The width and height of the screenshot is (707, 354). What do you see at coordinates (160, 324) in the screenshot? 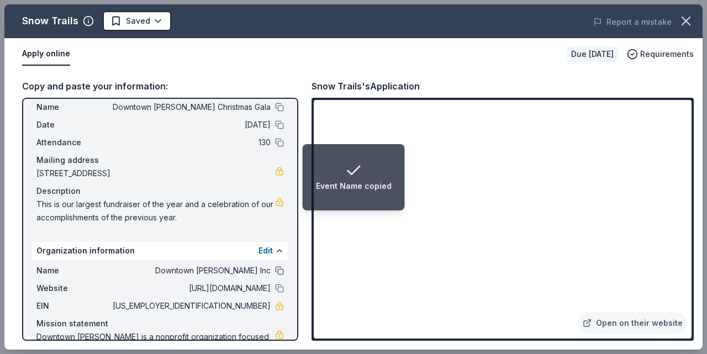
I see `div: Mission statement` at bounding box center [160, 324].